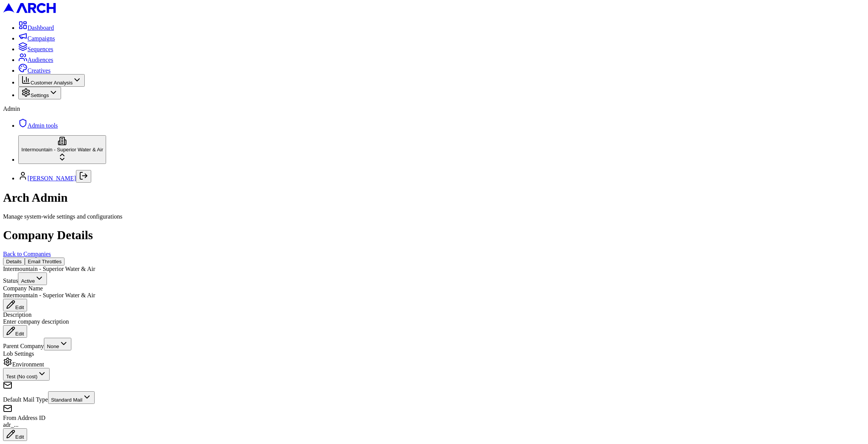  Describe the element at coordinates (17, 314) in the screenshot. I see `label: Description` at that location.